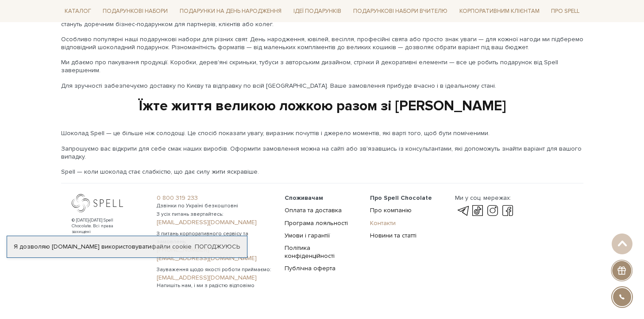  I want to click on p: Spell — коли шоколад стає слабкістю, що дає силу жити яскравіше., so click(322, 172).